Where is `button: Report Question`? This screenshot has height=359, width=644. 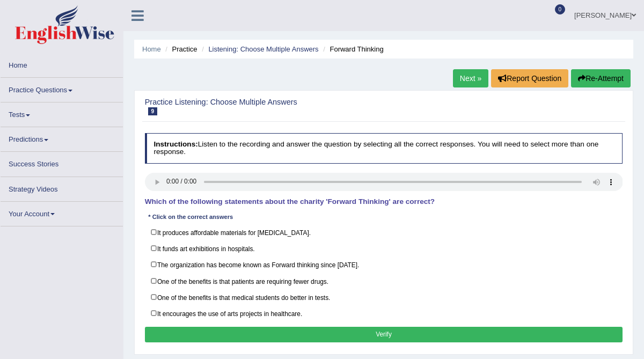
button: Report Question is located at coordinates (529, 78).